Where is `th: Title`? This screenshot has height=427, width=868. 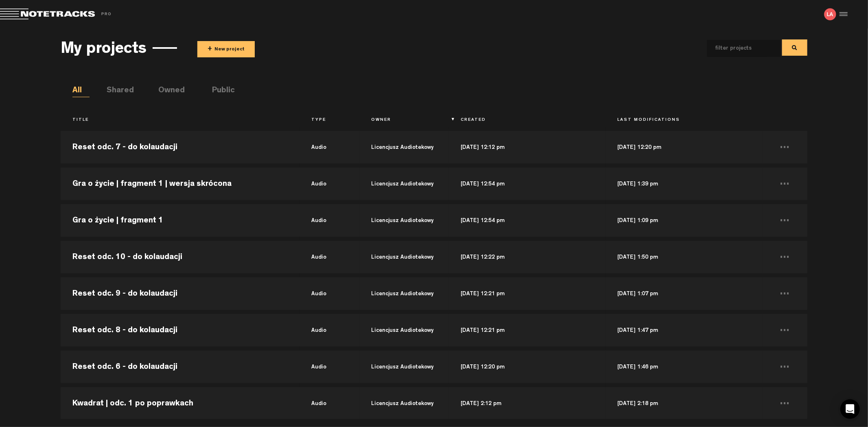 th: Title is located at coordinates (180, 121).